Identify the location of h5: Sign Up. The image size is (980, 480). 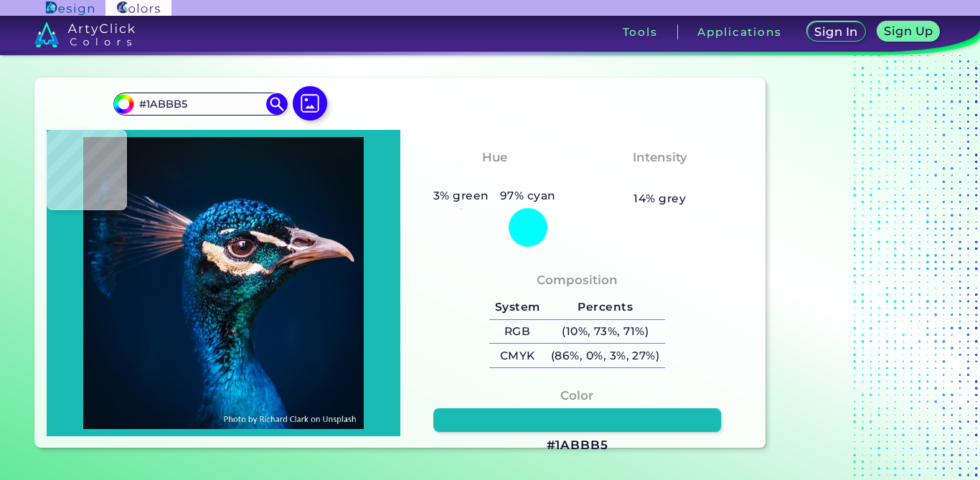
(908, 31).